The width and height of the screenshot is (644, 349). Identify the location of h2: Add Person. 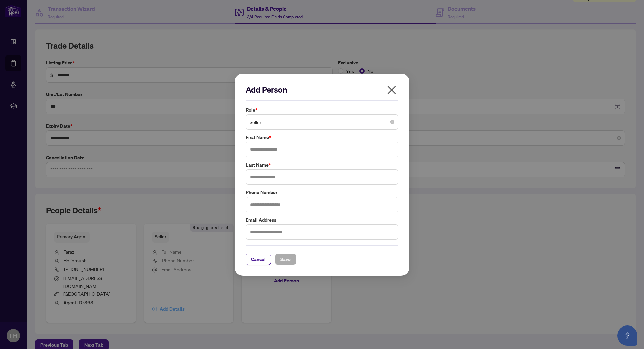
(322, 89).